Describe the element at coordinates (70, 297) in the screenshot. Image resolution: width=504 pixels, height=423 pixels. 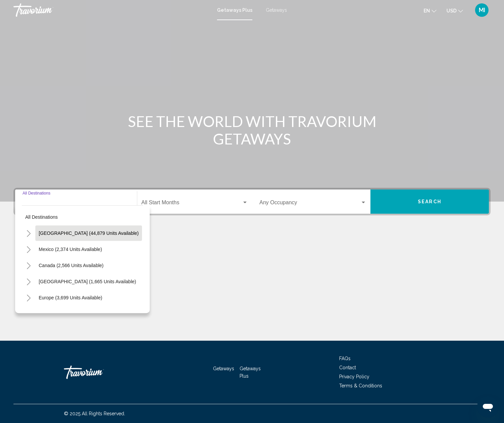
I see `button: Europe (3,699 units available)` at that location.